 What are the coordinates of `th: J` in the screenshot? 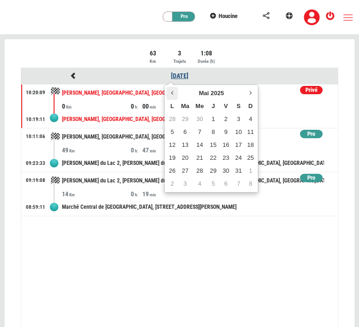 It's located at (213, 106).